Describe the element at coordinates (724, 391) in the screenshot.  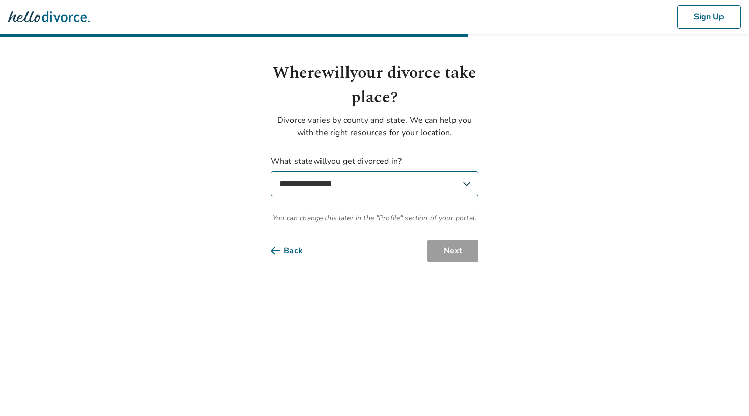
I see `div: Chat Widget` at that location.